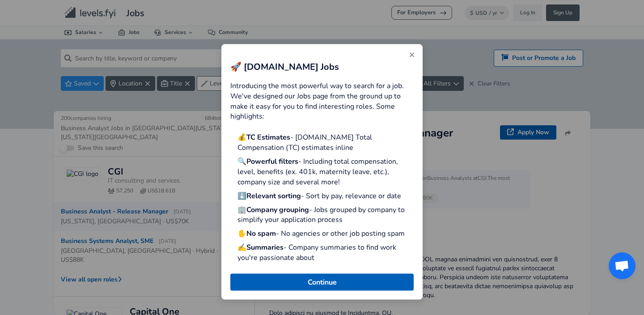  I want to click on strong: Powerful filters, so click(273, 161).